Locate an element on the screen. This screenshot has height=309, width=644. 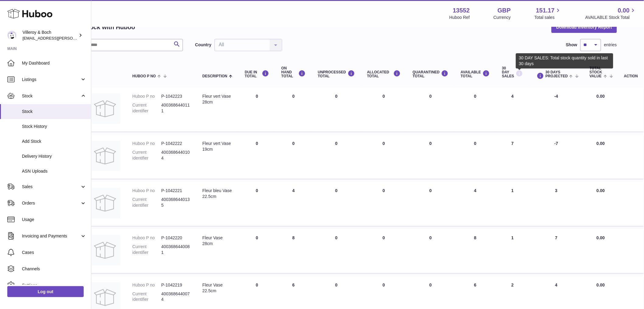
td: 3 is located at coordinates (556, 203).